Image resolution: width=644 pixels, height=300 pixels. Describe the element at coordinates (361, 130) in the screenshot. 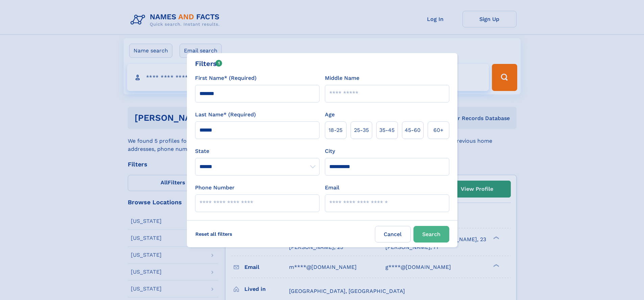

I see `span: 25‑35` at that location.